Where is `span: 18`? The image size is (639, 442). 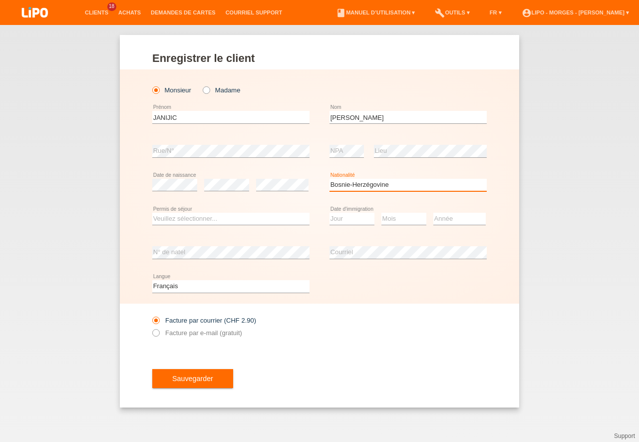
span: 18 is located at coordinates (112, 6).